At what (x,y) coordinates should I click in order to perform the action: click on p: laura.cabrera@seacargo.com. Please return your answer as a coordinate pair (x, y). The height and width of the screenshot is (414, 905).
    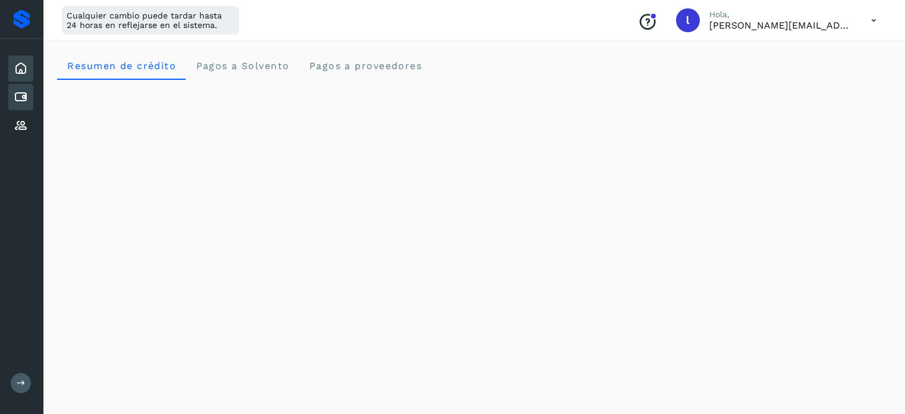
    Looking at the image, I should click on (781, 25).